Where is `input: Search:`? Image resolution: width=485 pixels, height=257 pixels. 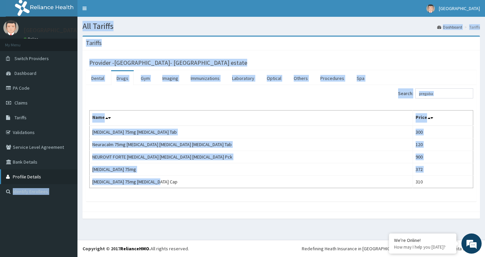
input: Search: is located at coordinates (444, 94).